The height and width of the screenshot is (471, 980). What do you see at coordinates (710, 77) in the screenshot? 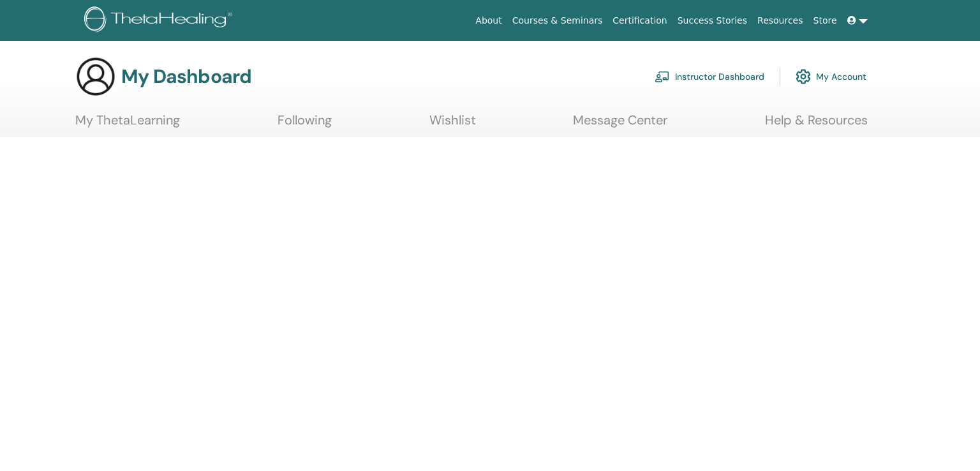
I see `a: Instructor Dashboard` at bounding box center [710, 77].